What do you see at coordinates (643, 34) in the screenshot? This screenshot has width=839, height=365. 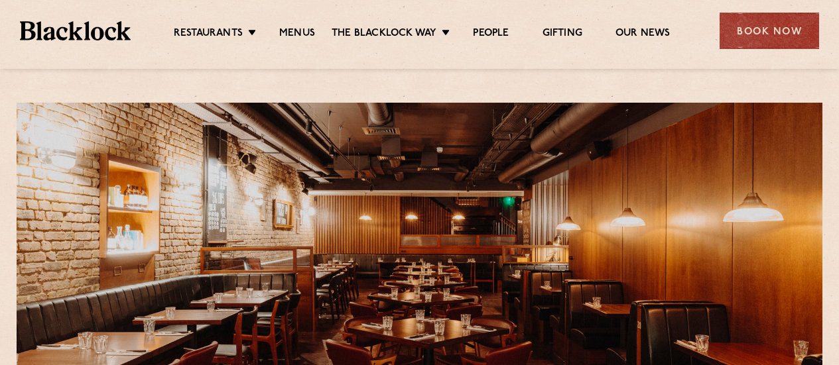 I see `a: Our News` at bounding box center [643, 34].